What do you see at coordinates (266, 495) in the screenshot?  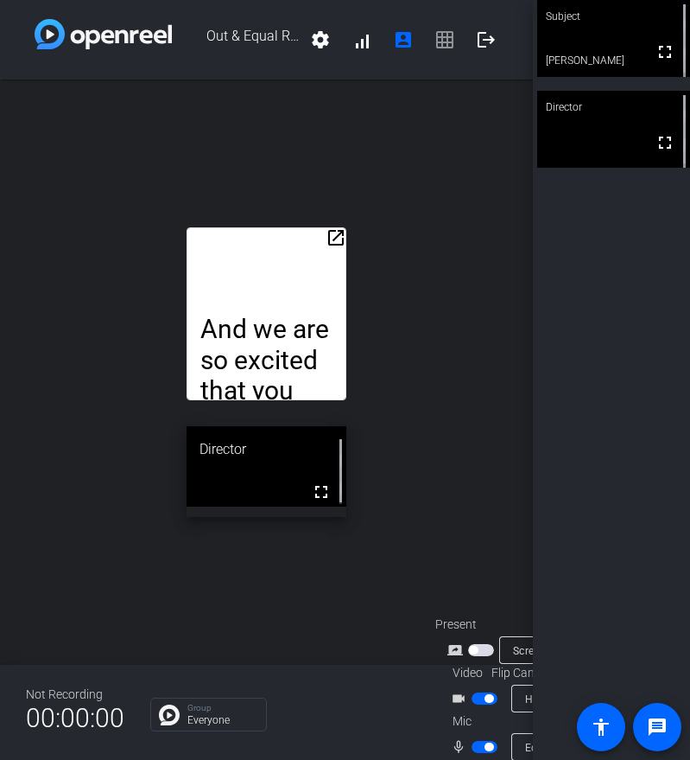 I see `p: And we are so excited that you will be attending the Out & Equal conference and sorry we can’t ma...` at bounding box center [266, 495].